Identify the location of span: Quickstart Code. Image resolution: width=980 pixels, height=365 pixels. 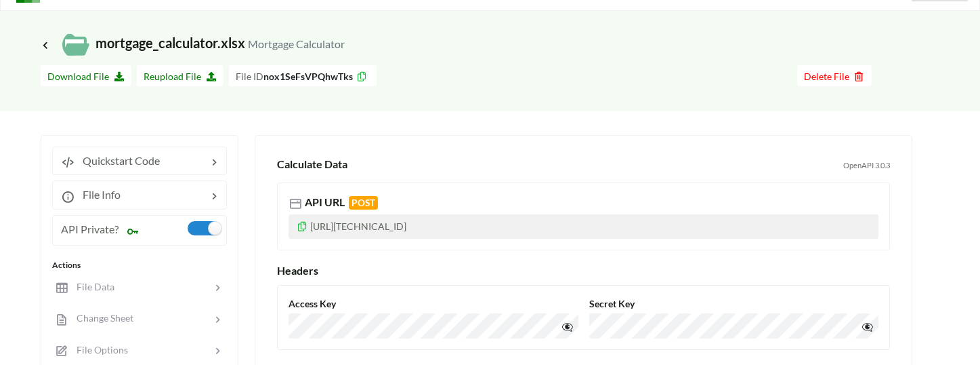
(117, 160).